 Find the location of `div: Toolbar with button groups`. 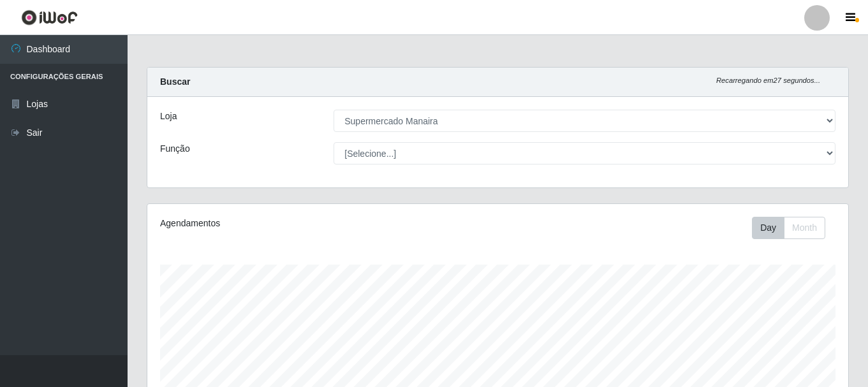

div: Toolbar with button groups is located at coordinates (794, 228).